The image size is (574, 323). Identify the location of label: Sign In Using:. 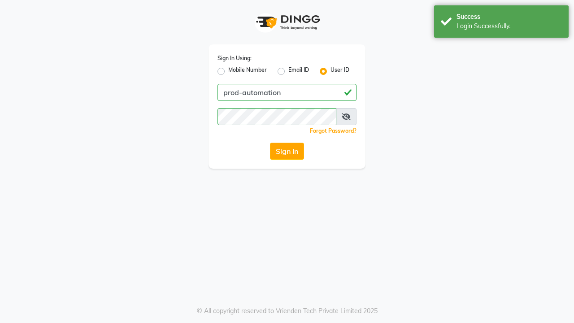
(235, 58).